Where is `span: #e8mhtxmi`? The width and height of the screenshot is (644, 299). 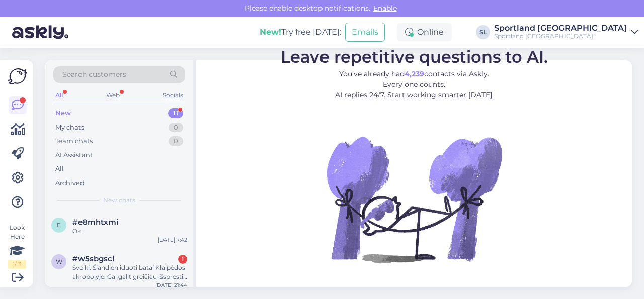 span: #e8mhtxmi is located at coordinates (95, 222).